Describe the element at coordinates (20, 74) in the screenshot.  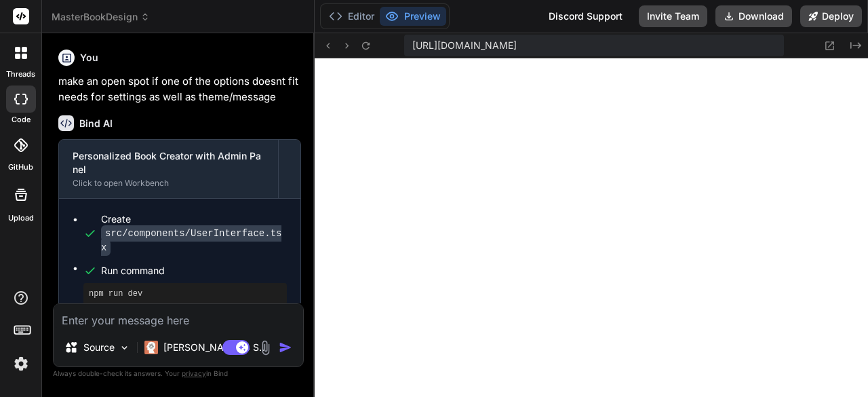
I see `label: threads` at that location.